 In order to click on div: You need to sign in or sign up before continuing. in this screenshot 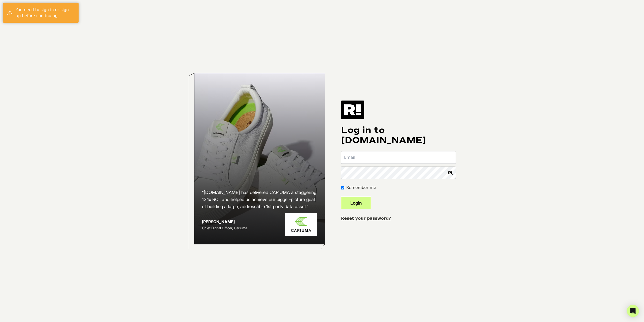, I will do `click(45, 13)`.